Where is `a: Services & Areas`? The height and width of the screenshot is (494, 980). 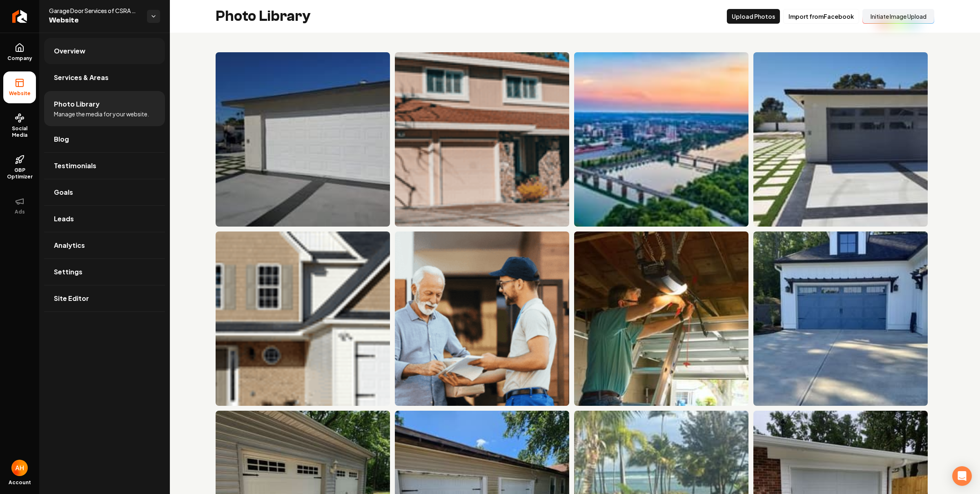 a: Services & Areas is located at coordinates (104, 78).